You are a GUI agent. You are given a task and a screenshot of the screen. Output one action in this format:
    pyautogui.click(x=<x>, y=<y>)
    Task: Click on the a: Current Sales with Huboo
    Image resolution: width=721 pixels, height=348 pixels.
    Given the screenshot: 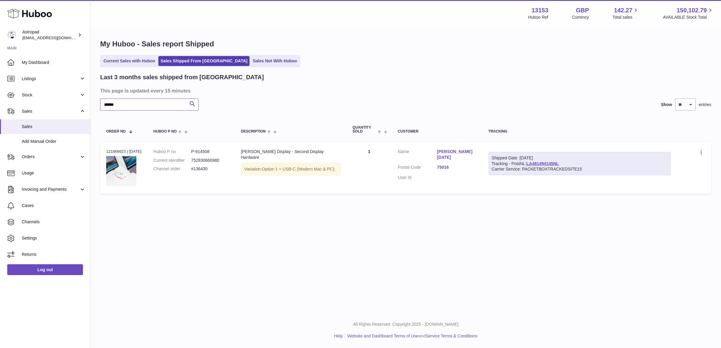 What is the action you would take?
    pyautogui.click(x=129, y=61)
    